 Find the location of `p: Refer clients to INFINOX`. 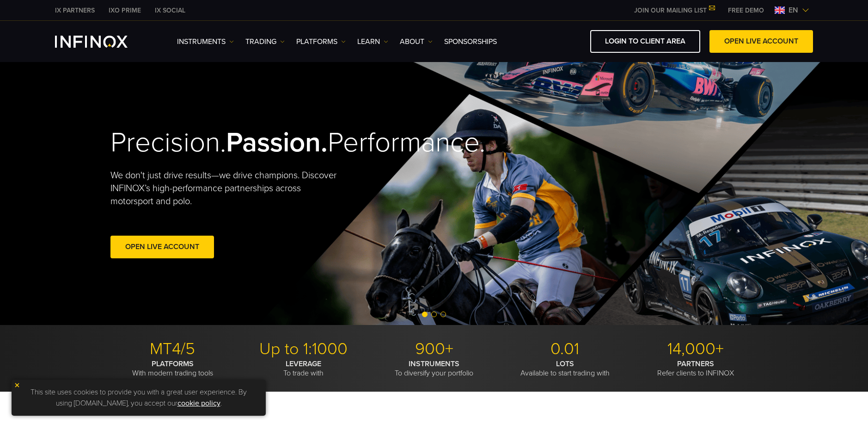

p: Refer clients to INFINOX is located at coordinates (696, 369).